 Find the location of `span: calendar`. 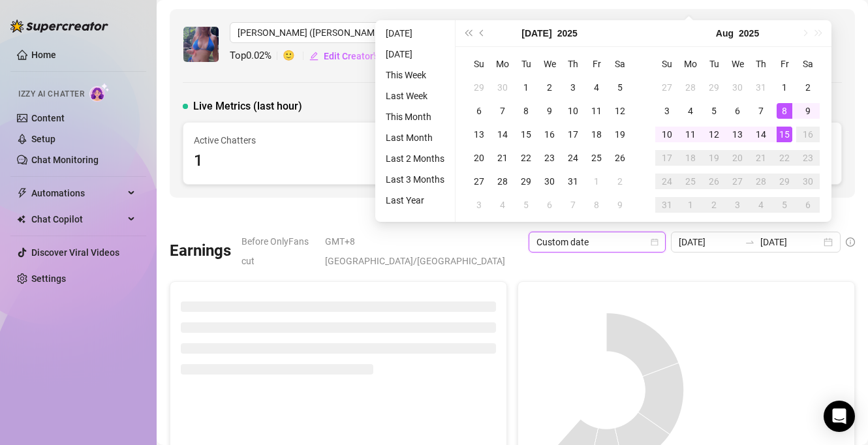

span: calendar is located at coordinates (655, 242).